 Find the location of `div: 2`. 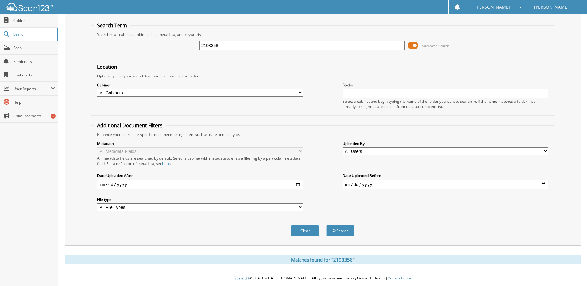

div: 2 is located at coordinates (53, 116).